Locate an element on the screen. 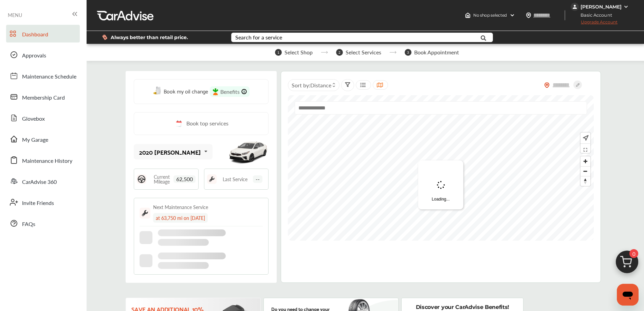 The height and width of the screenshot is (311, 644). span: My Garage is located at coordinates (35, 140).